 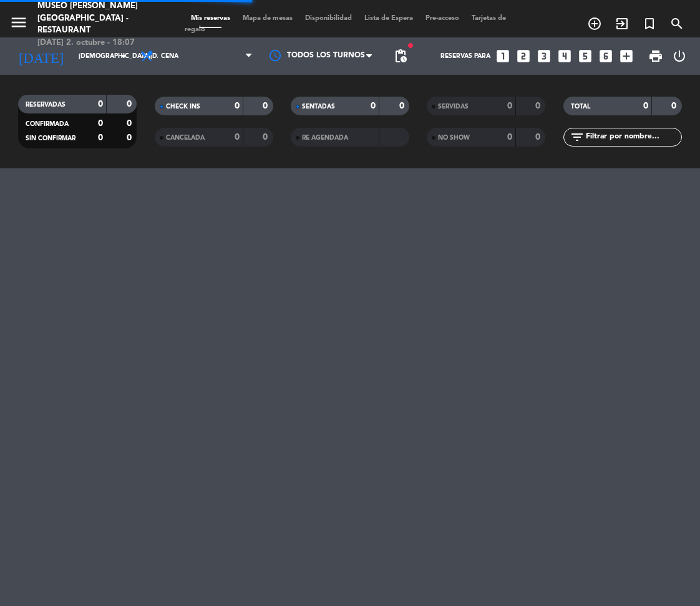 I want to click on span: CANCELADA, so click(x=185, y=137).